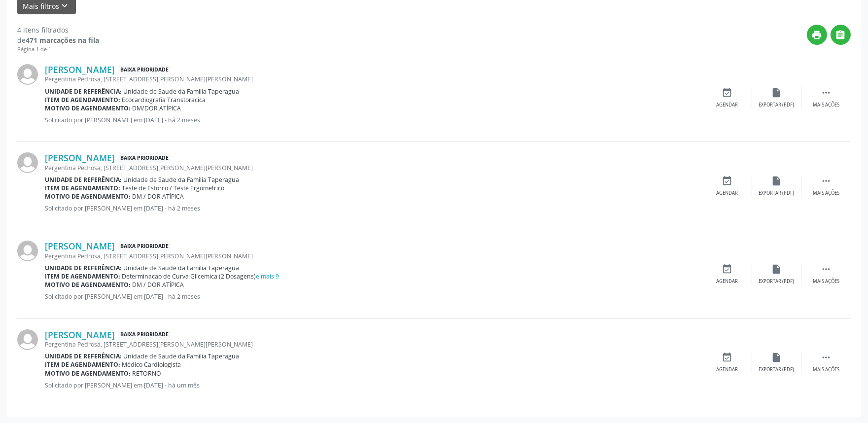 This screenshot has height=423, width=868. What do you see at coordinates (62, 40) in the screenshot?
I see `strong: 471 marcações na fila` at bounding box center [62, 40].